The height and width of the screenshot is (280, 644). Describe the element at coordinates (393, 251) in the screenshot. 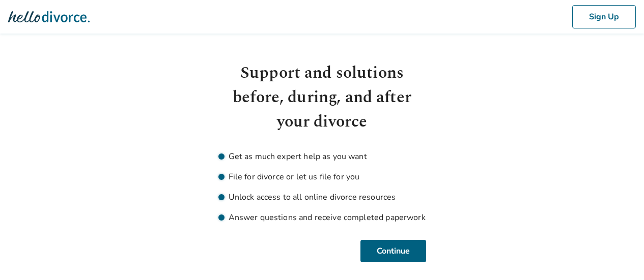

I see `button: Continue` at that location.